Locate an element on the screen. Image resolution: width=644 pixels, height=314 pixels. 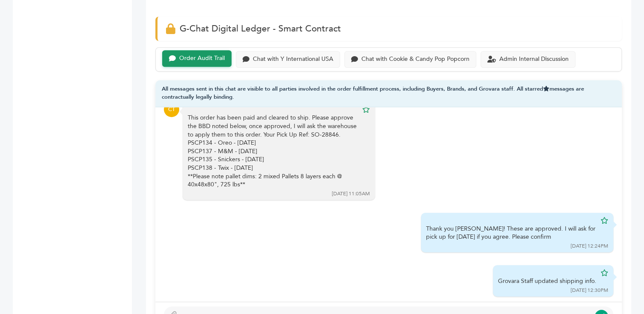
div: Chat with Cookie & Candy Pop Popcorn is located at coordinates (415, 59).